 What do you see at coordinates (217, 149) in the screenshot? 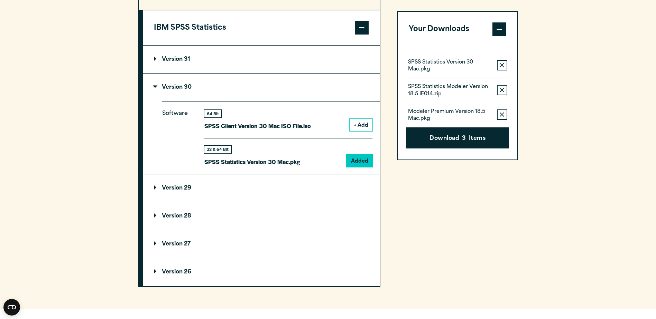
I see `div: 32 & 64 Bit` at bounding box center [217, 149].